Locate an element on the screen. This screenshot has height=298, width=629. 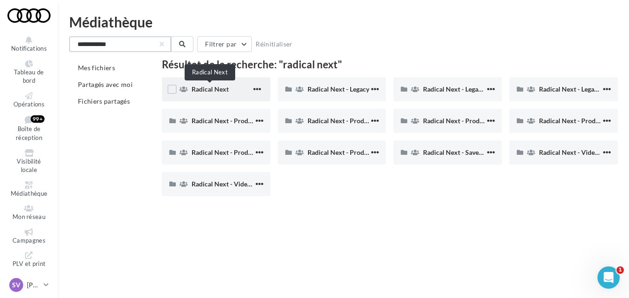
span: Radical Next - Video Product is located at coordinates (582, 152).